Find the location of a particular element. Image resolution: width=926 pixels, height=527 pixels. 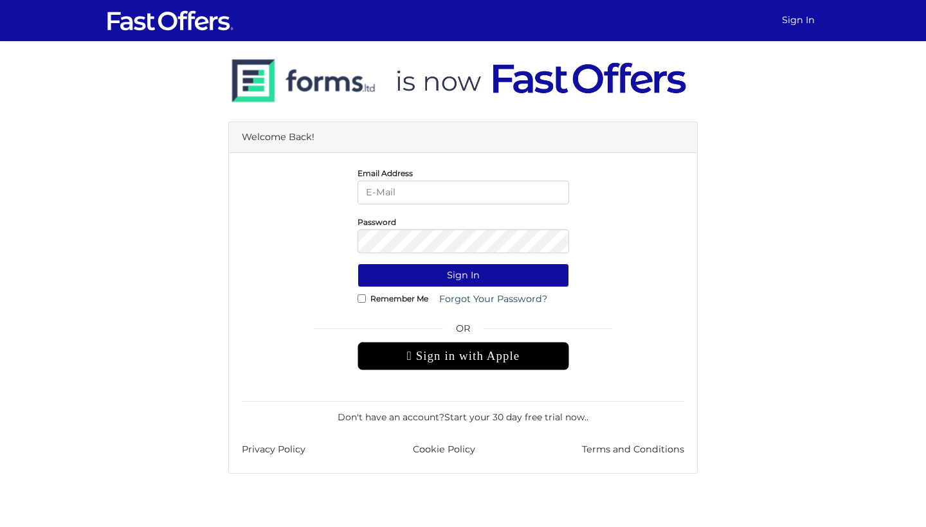

span: OR is located at coordinates (463, 332).